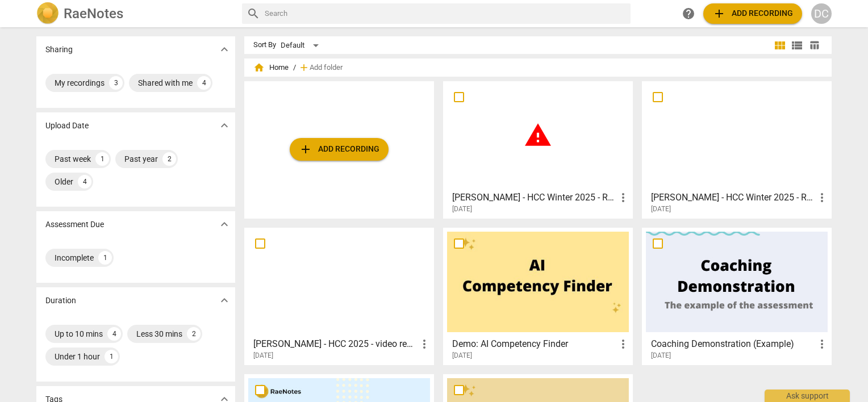 The width and height of the screenshot is (868, 402). I want to click on div: Shared with me, so click(165, 83).